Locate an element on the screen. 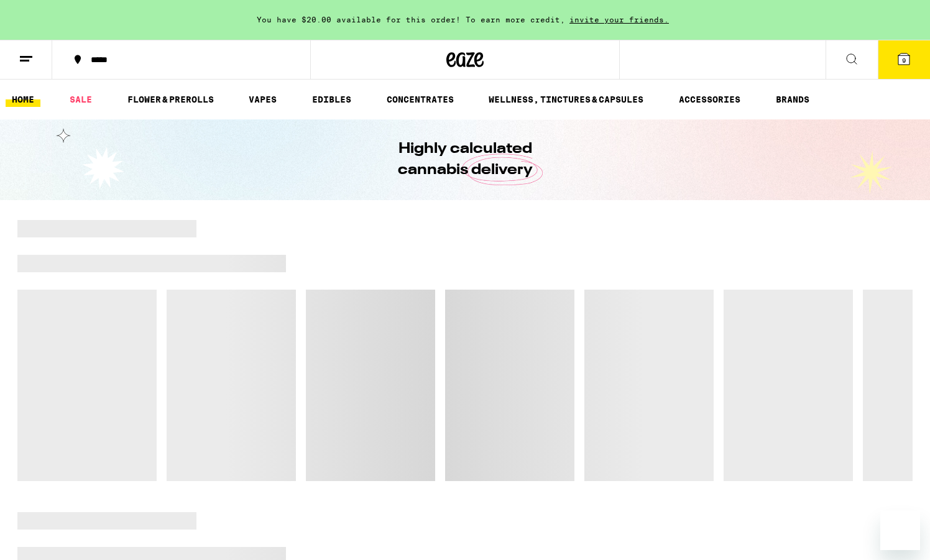 This screenshot has width=930, height=560. a: BRANDS is located at coordinates (793, 100).